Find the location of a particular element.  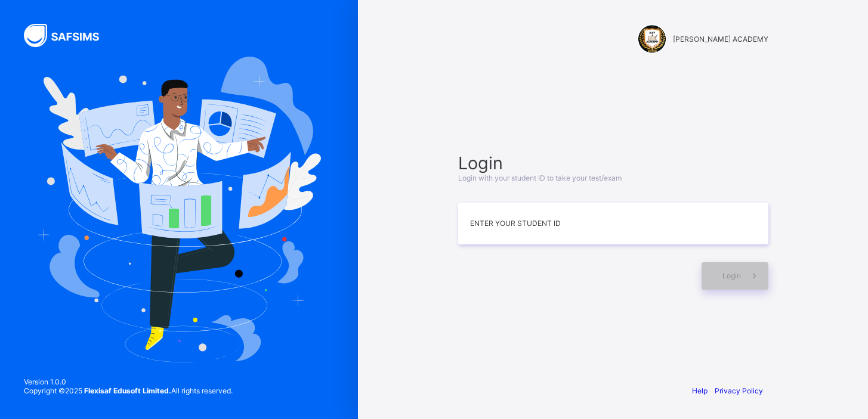

img: SAFSIMS Logo is located at coordinates (68, 35).